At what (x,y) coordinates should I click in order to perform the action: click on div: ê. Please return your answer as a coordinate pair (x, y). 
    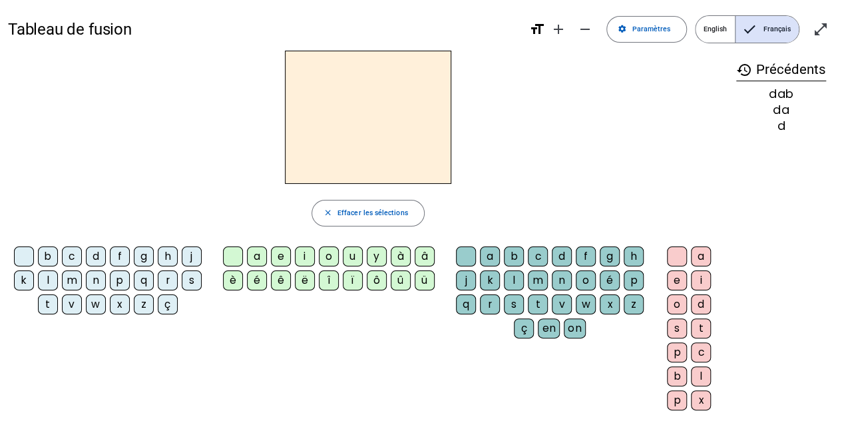
    Looking at the image, I should click on (281, 280).